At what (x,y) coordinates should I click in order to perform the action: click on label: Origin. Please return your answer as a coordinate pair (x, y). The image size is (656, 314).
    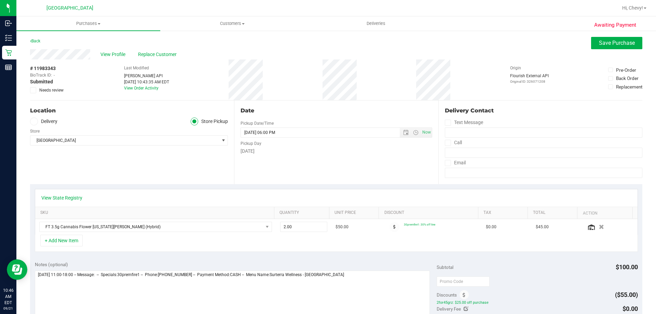
    Looking at the image, I should click on (516, 68).